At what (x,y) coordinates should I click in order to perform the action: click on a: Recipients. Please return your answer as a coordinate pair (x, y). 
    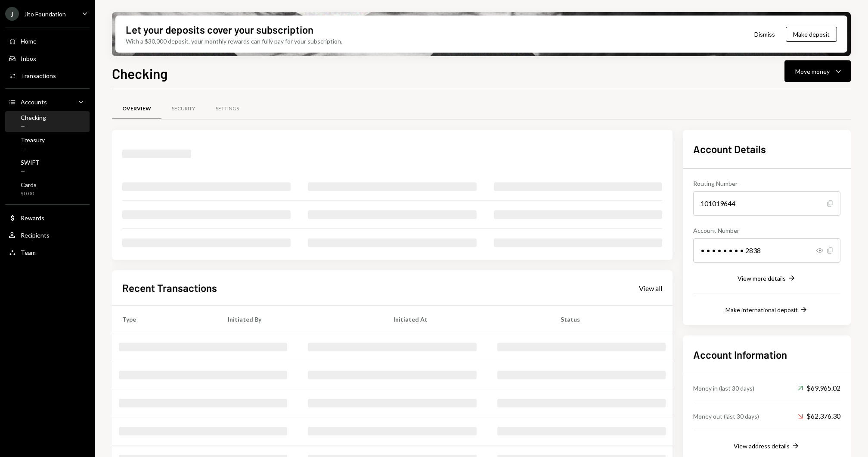
    Looking at the image, I should click on (48, 235).